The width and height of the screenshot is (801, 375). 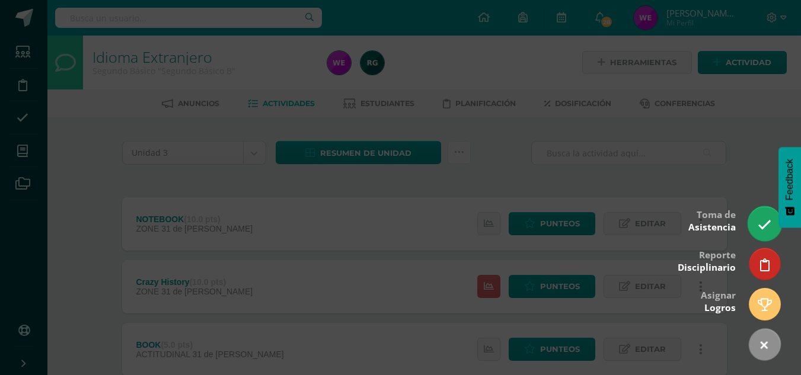 I want to click on span: Disciplinario, so click(x=707, y=267).